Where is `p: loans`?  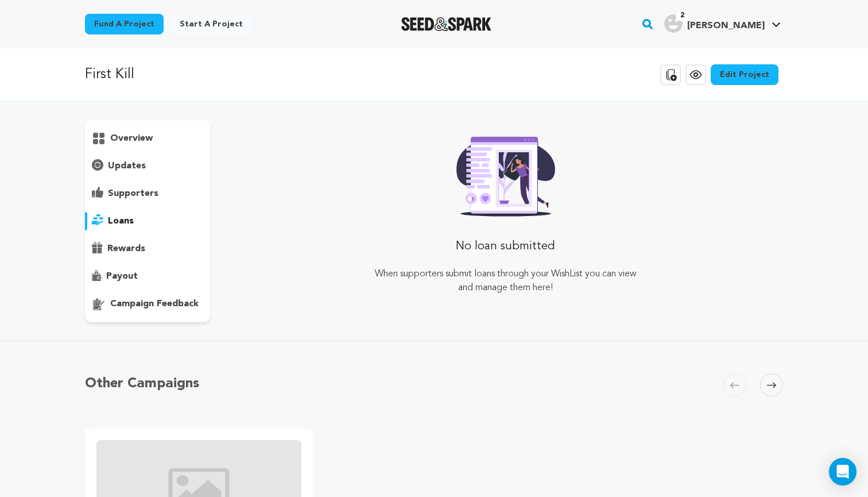 p: loans is located at coordinates (120, 221).